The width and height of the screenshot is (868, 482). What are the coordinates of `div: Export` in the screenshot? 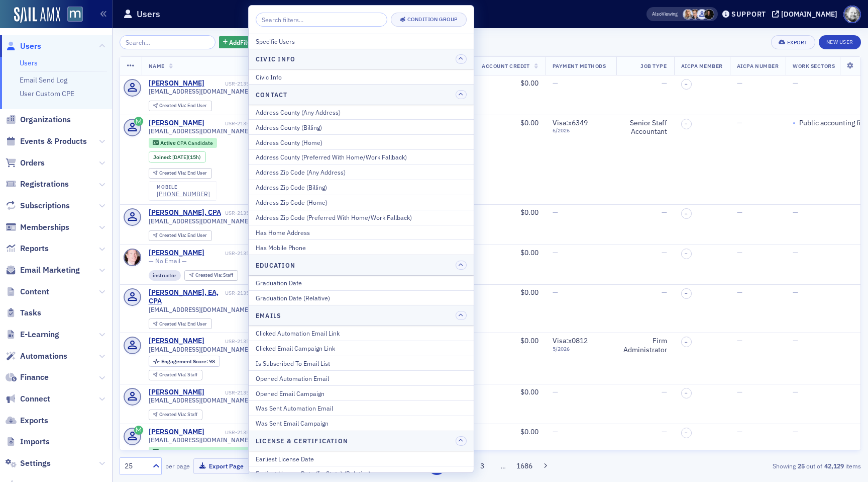 It's located at (798, 42).